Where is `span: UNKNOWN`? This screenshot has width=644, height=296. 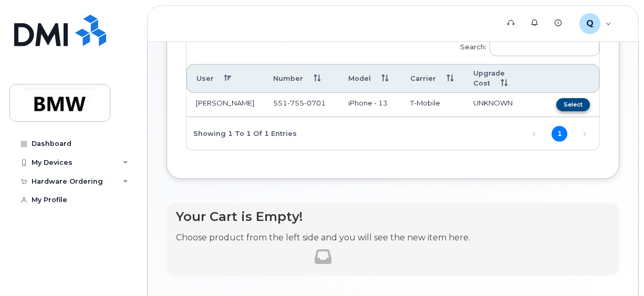 span: UNKNOWN is located at coordinates (493, 103).